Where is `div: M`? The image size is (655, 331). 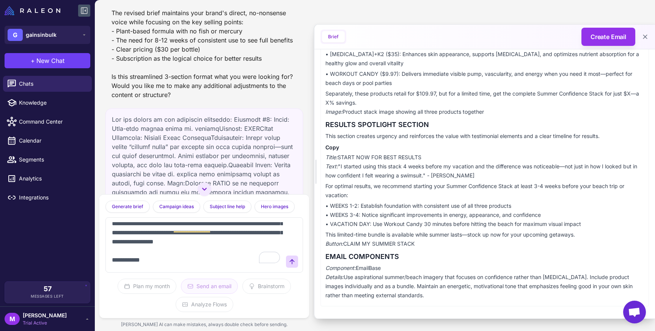
div: M is located at coordinates (12, 319).